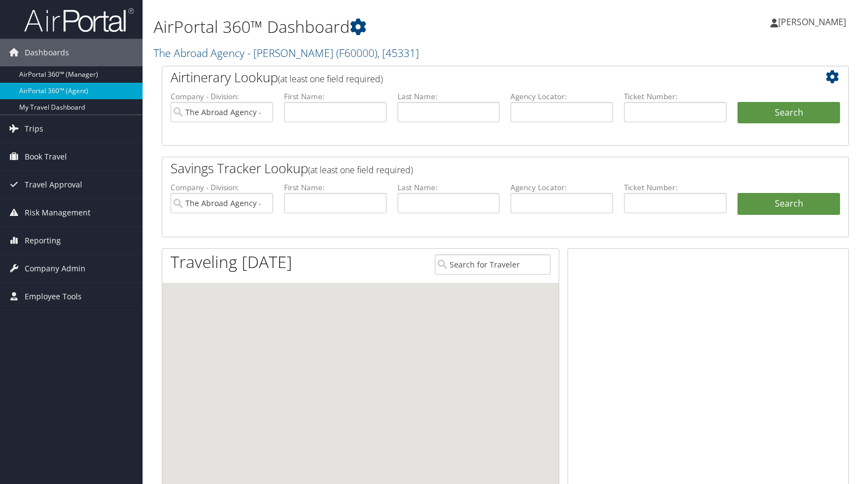 The image size is (868, 484). I want to click on span: ( F60000 ), so click(356, 53).